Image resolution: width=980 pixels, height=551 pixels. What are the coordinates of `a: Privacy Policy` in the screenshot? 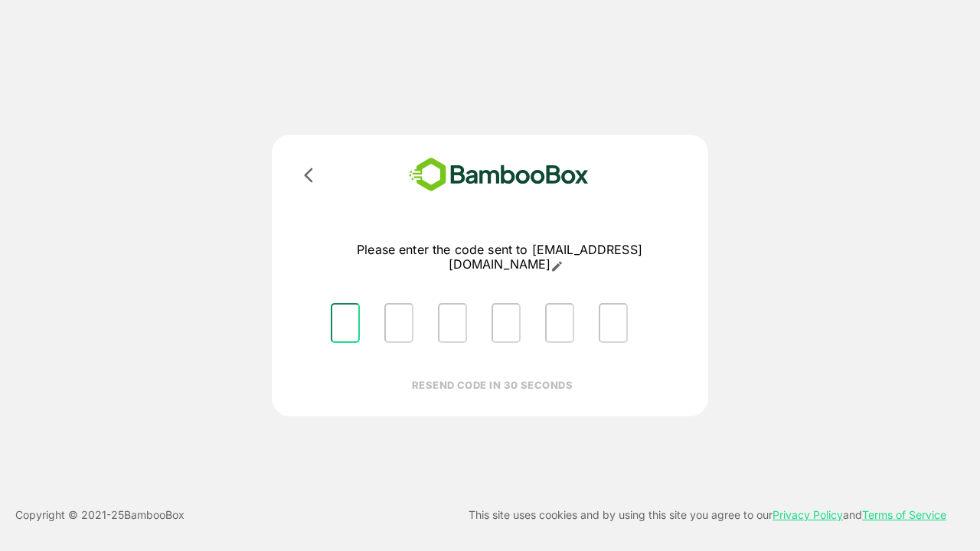 It's located at (808, 515).